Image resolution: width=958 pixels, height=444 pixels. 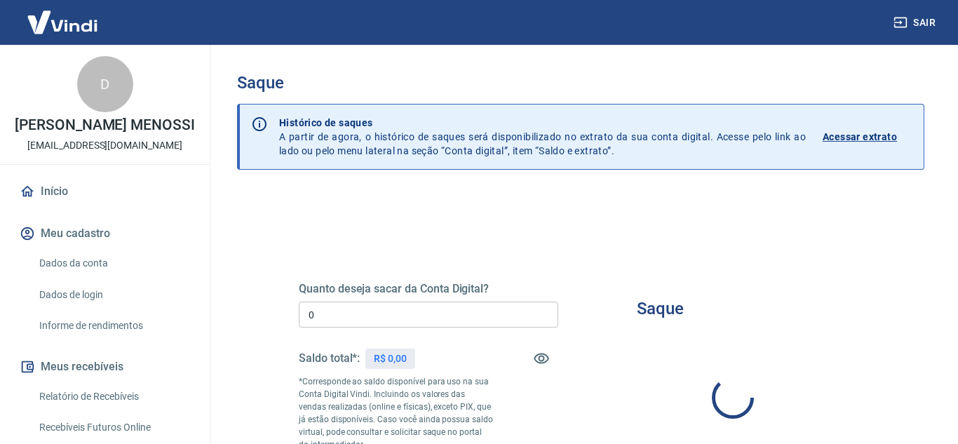 I want to click on p: R$ 0,00, so click(x=390, y=358).